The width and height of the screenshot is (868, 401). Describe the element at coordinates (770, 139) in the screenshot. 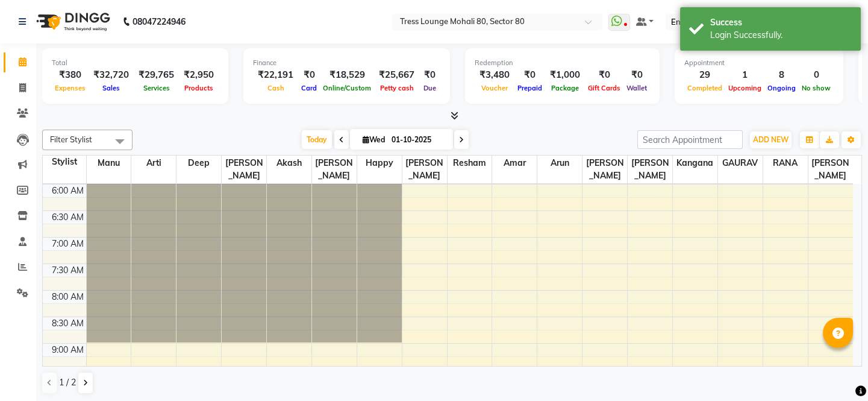

I see `span: ADD NEW` at that location.